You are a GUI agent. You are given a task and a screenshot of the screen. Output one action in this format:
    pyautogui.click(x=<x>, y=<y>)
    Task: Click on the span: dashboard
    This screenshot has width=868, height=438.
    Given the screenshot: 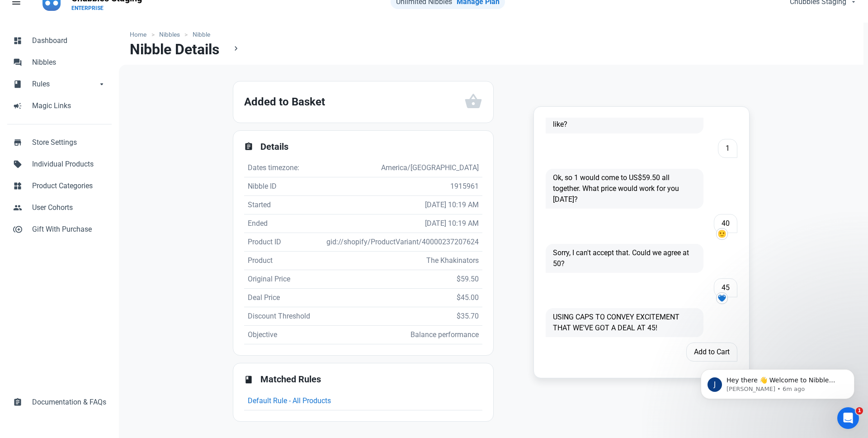 What is the action you would take?
    pyautogui.click(x=18, y=40)
    